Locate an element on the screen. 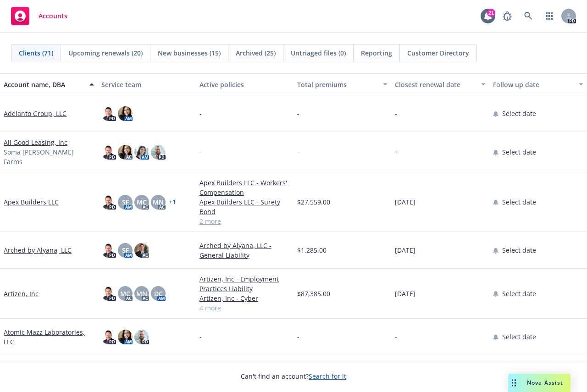 Image resolution: width=587 pixels, height=392 pixels. a: + 1 is located at coordinates (172, 202).